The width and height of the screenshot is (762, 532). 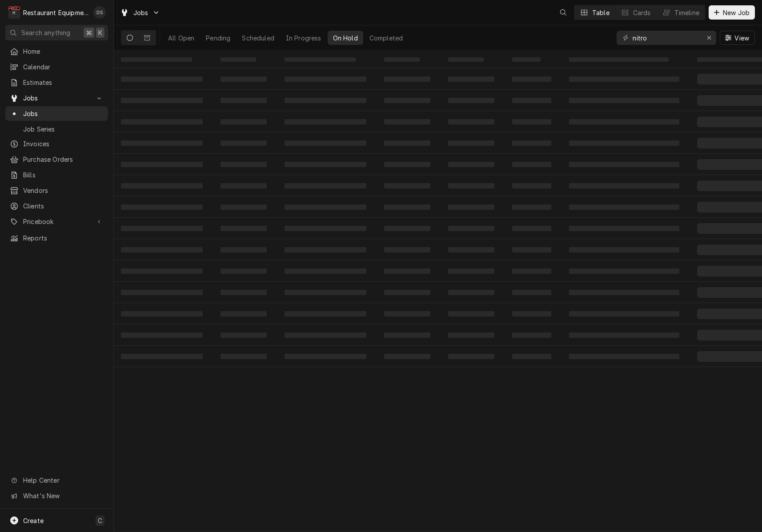 I want to click on span: What's New, so click(x=63, y=496).